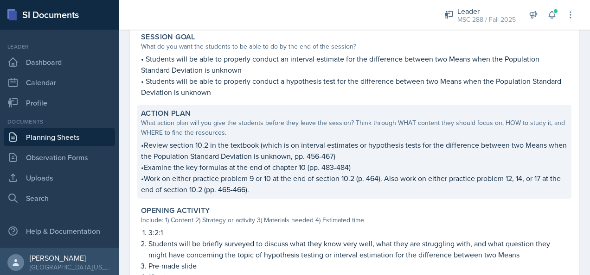 Image resolution: width=590 pixels, height=275 pixels. What do you see at coordinates (59, 137) in the screenshot?
I see `a: Planning Sheets` at bounding box center [59, 137].